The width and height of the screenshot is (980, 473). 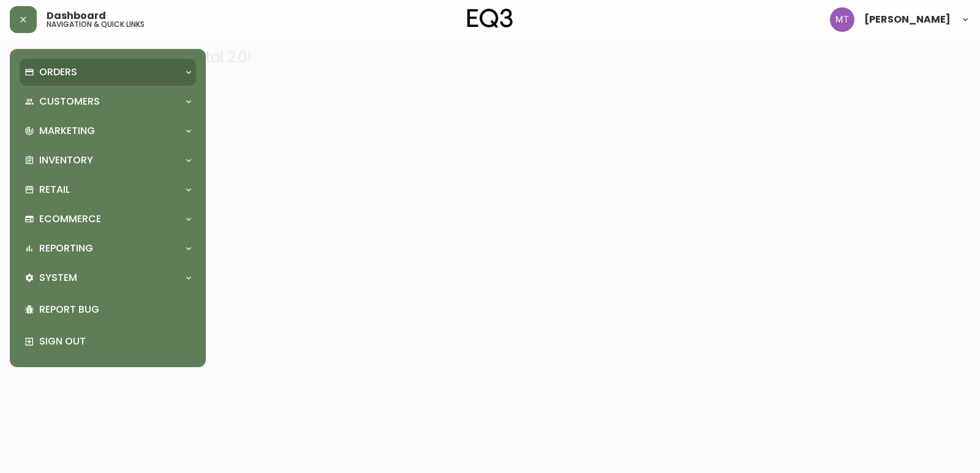 What do you see at coordinates (108, 341) in the screenshot?
I see `div: Sign Out` at bounding box center [108, 341].